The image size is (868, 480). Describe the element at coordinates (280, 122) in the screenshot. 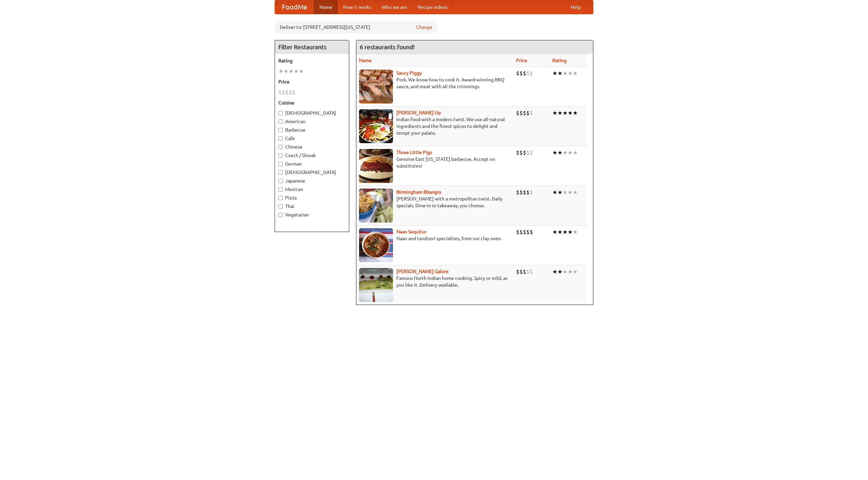

I see `input: American` at that location.